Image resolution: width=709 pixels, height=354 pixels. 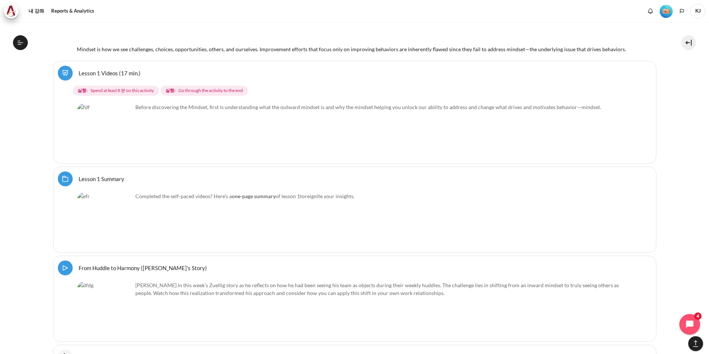 I want to click on div: Show notification window with no new notifications, so click(x=650, y=11).